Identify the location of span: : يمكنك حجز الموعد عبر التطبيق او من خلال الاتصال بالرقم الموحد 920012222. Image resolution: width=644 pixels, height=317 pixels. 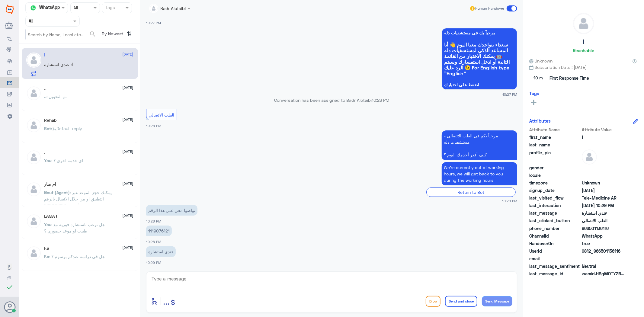
(78, 199).